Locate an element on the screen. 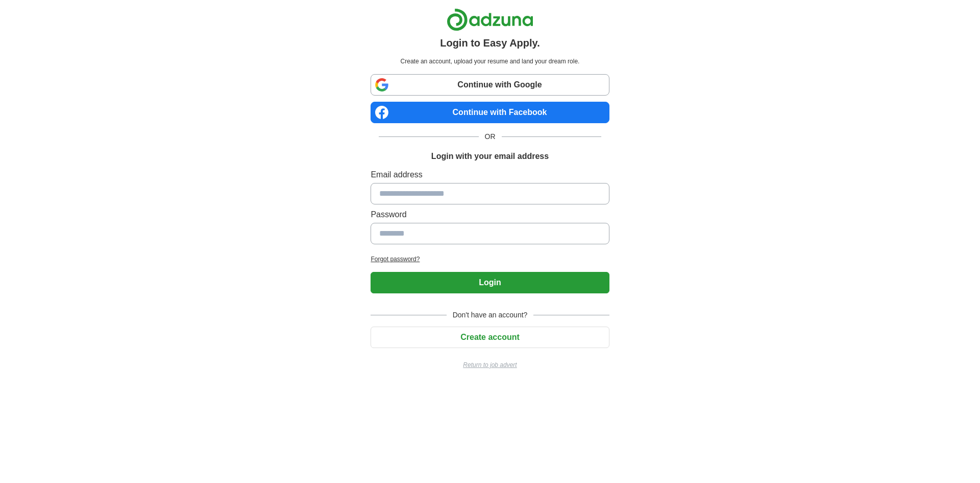  a: Continue with Facebook is located at coordinates (490, 112).